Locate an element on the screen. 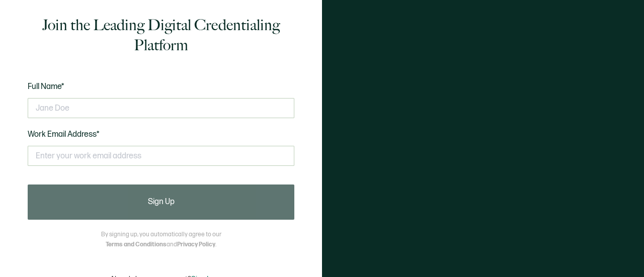  span: Sign Up is located at coordinates (161, 202).